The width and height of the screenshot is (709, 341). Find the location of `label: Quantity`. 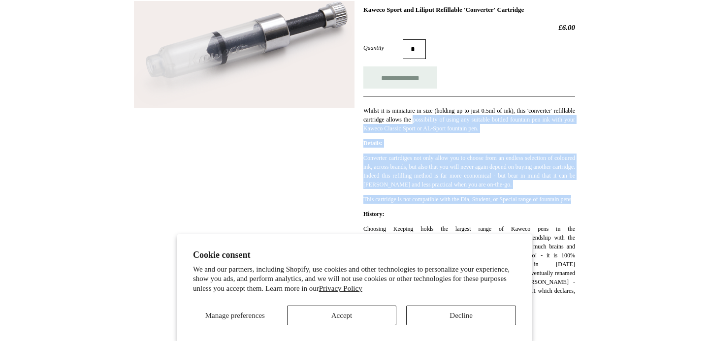

label: Quantity is located at coordinates (383, 48).